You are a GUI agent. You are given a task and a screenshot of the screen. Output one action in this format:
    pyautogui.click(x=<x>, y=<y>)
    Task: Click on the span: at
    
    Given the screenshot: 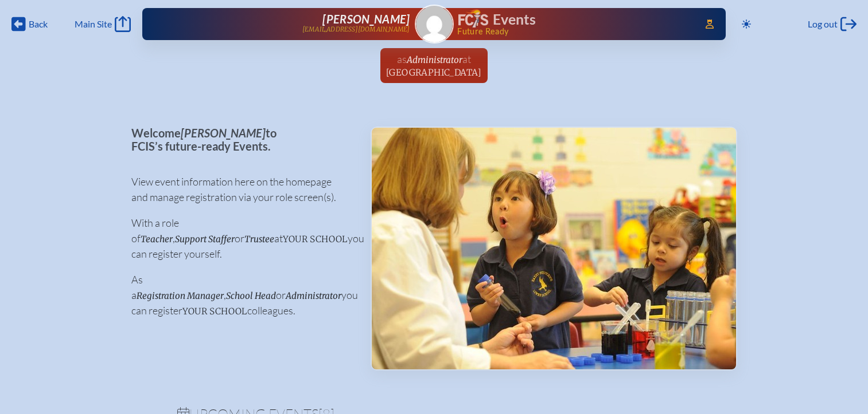 What is the action you would take?
    pyautogui.click(x=467, y=59)
    